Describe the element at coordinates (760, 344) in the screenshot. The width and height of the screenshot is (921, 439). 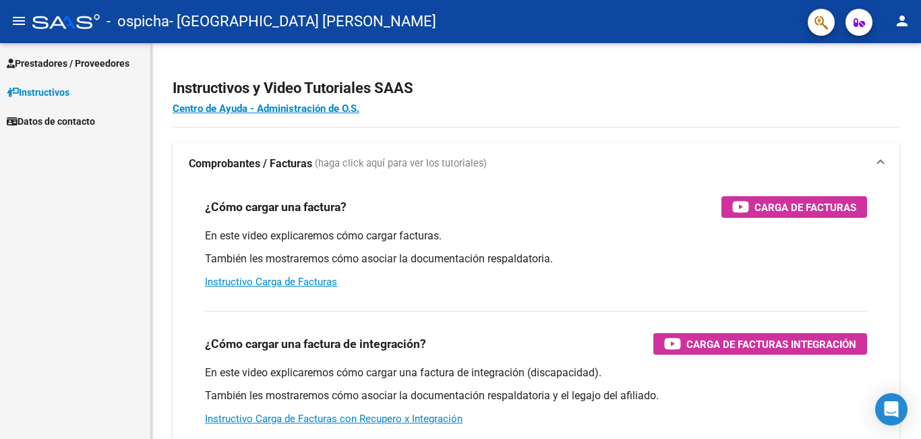
I see `button: Carga de Facturas Integración` at that location.